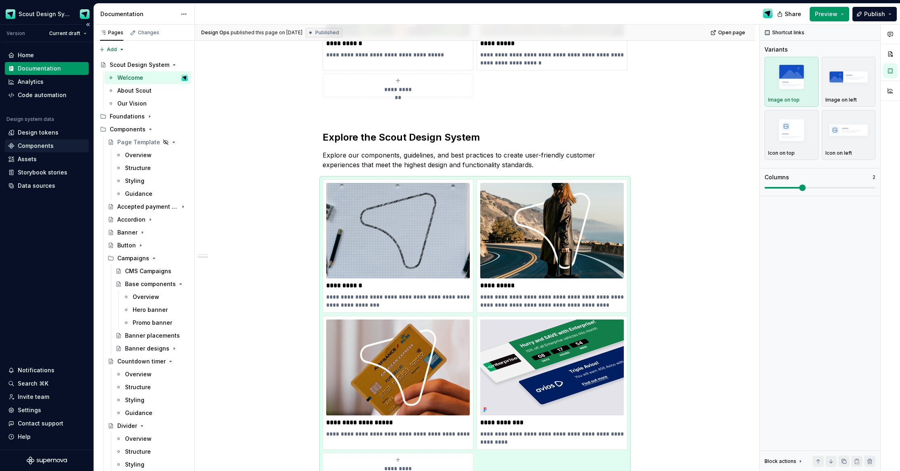 The width and height of the screenshot is (900, 471). Describe the element at coordinates (552, 231) in the screenshot. I see `img: 02878775-4d3f-4dc6-a6ec-76ccee722251.jpg` at that location.